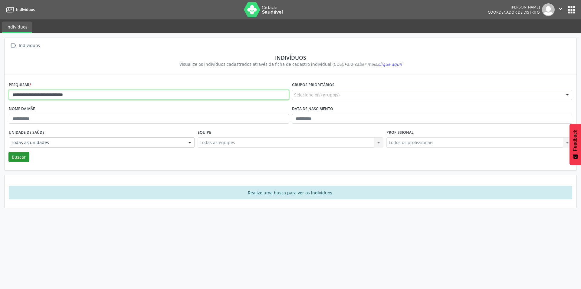 The image size is (581, 289). I want to click on label: Data de nascimento, so click(313, 109).